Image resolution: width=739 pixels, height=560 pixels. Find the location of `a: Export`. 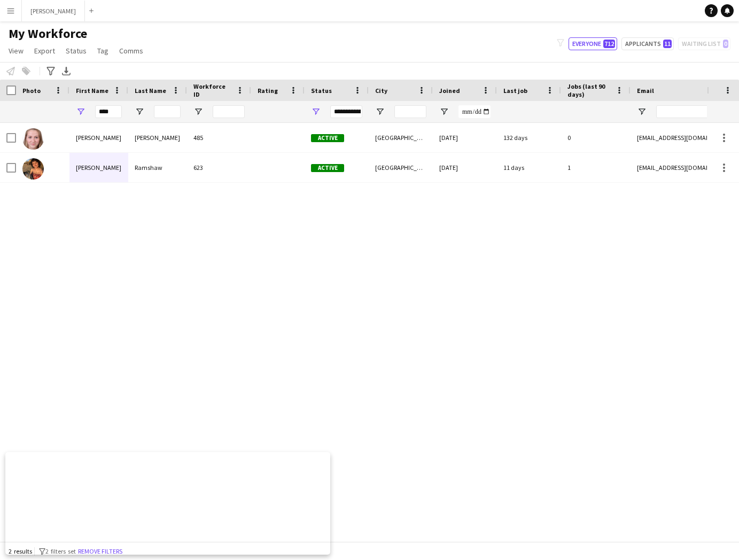

a: Export is located at coordinates (44, 51).